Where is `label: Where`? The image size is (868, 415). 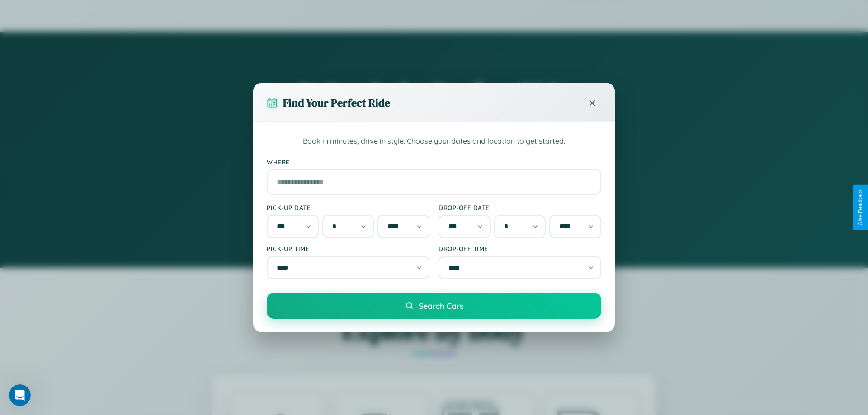
label: Where is located at coordinates (434, 161).